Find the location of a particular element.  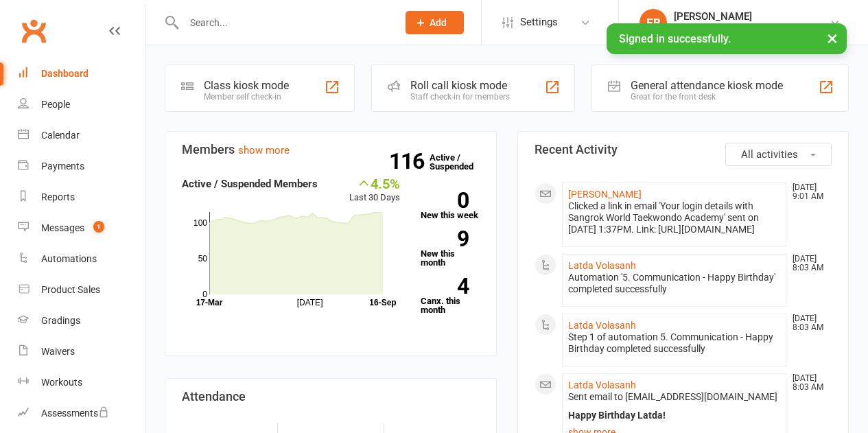

a: 4Canx. this month is located at coordinates (450, 296).